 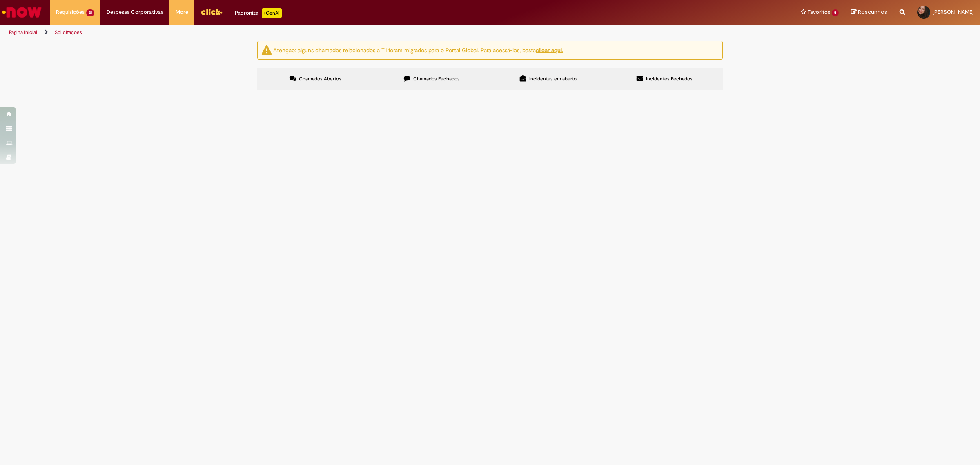 What do you see at coordinates (272, 13) in the screenshot?
I see `p: +GenAi` at bounding box center [272, 13].